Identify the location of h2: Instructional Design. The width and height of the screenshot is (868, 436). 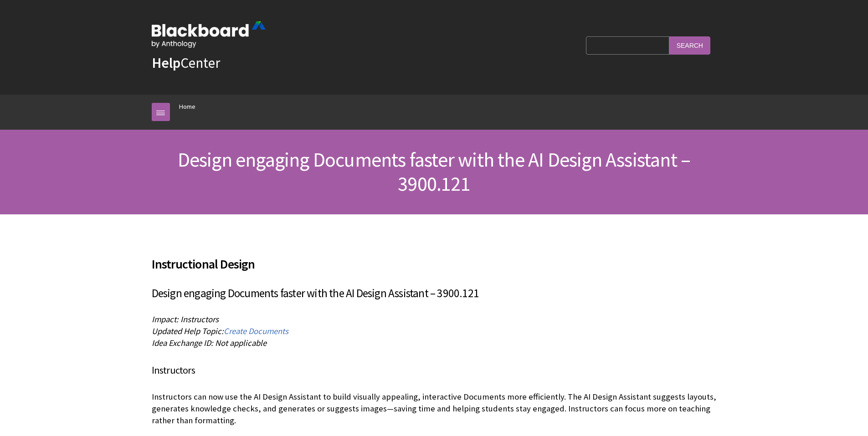
(434, 259).